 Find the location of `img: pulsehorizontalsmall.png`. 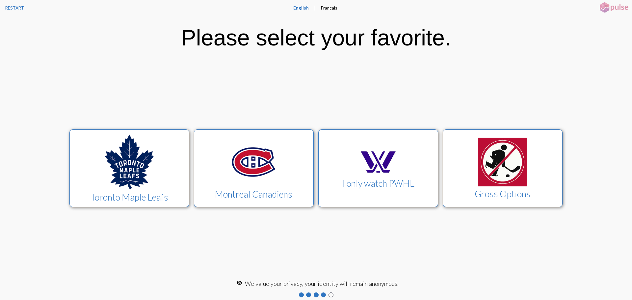

img: pulsehorizontalsmall.png is located at coordinates (613, 8).